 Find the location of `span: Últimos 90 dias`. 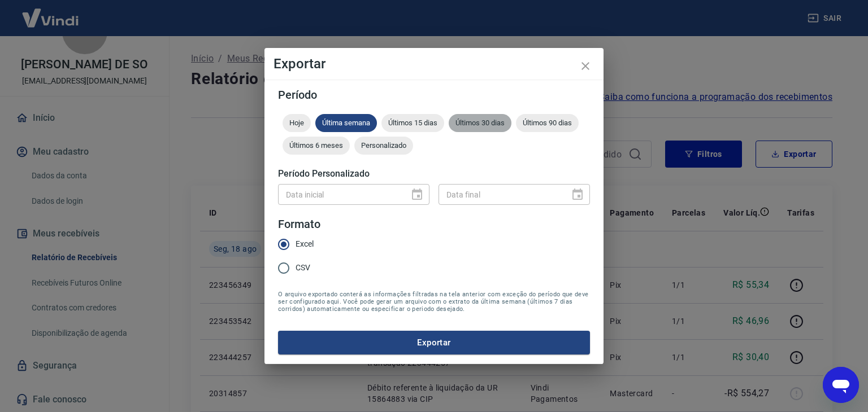

span: Últimos 90 dias is located at coordinates (547, 123).